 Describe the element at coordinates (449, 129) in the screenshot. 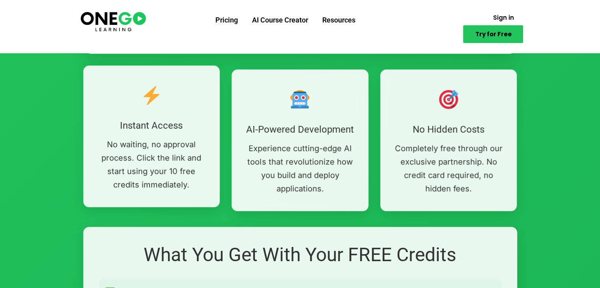

I see `h3: No Hidden Costs` at that location.